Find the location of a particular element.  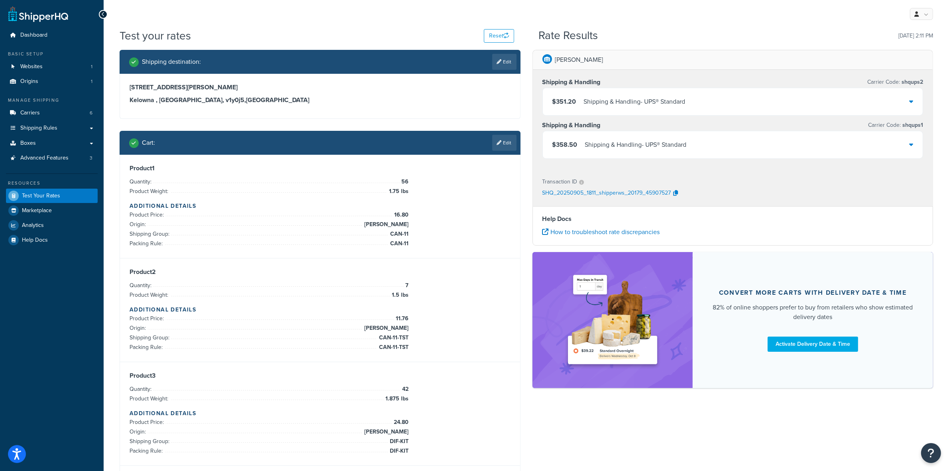

span: Help Docs is located at coordinates (35, 240).